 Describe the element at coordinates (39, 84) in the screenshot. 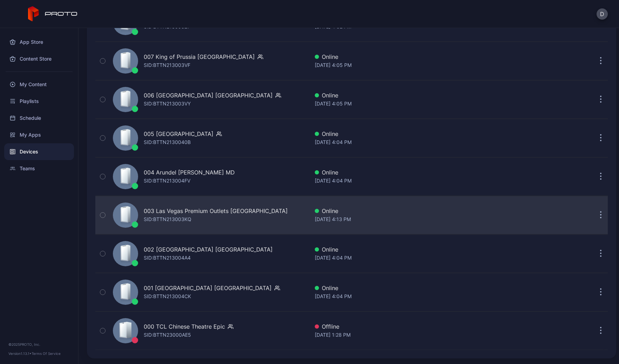

I see `div: My Content` at that location.